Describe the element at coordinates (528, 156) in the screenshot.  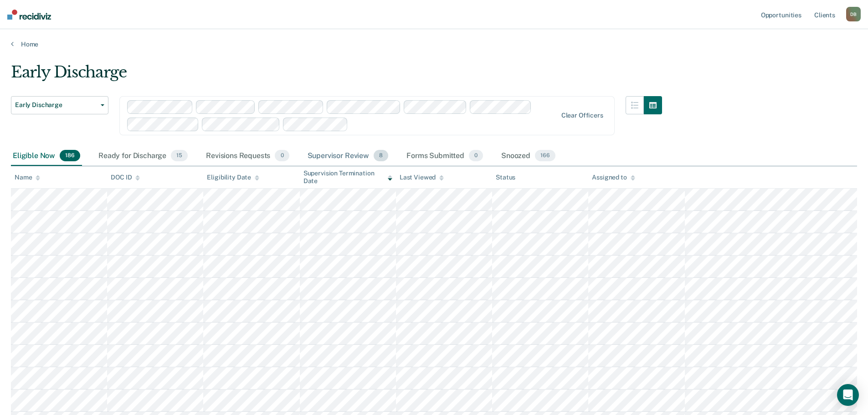
I see `div: Snoozed166` at that location.